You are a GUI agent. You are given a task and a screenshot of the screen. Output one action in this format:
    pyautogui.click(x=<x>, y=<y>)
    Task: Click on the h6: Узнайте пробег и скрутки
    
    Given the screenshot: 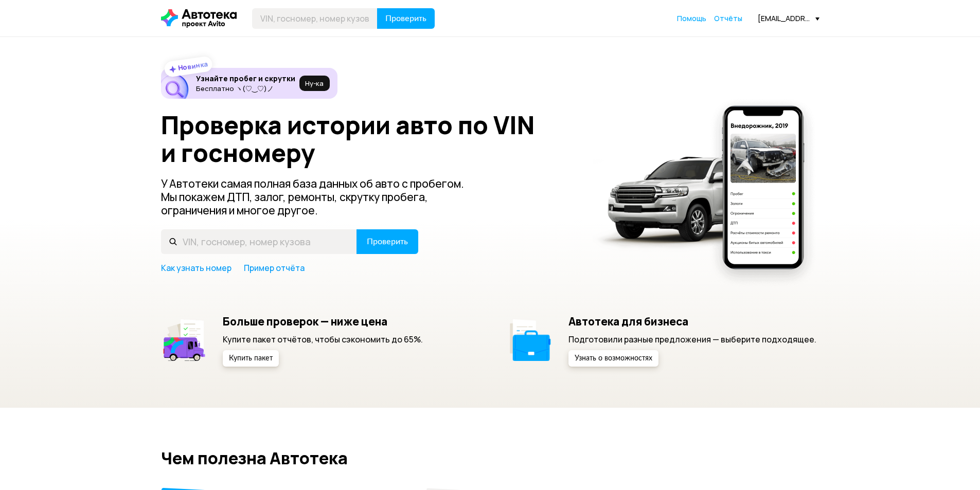 What is the action you would take?
    pyautogui.click(x=245, y=79)
    